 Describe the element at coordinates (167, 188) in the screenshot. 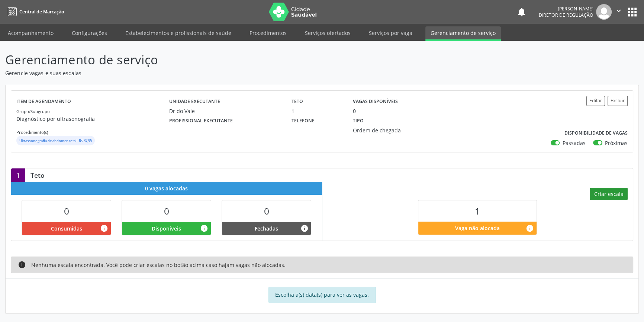

I see `div: 0 vagas alocadas` at that location.